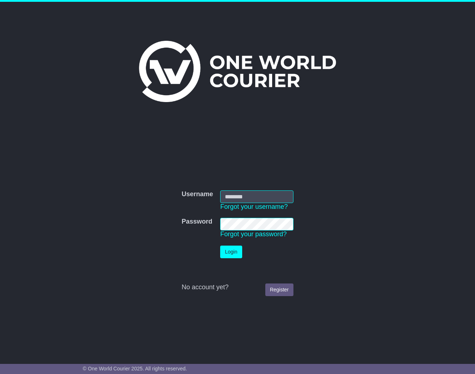 This screenshot has width=475, height=374. I want to click on label: Password, so click(197, 222).